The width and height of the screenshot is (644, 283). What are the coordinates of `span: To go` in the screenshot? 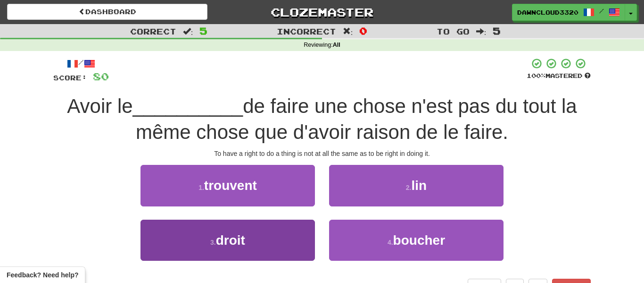 It's located at (453, 31).